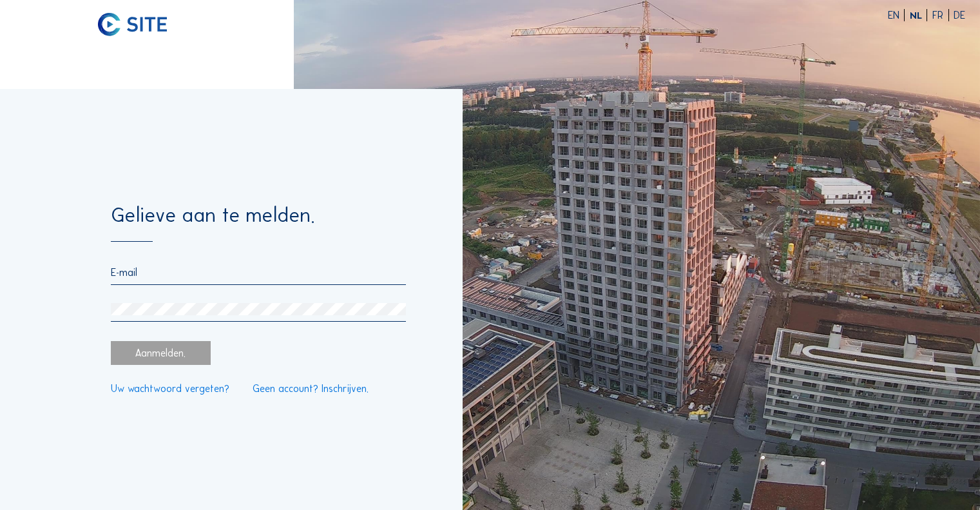  What do you see at coordinates (170, 388) in the screenshot?
I see `a: Uw wachtwoord vergeten?` at bounding box center [170, 388].